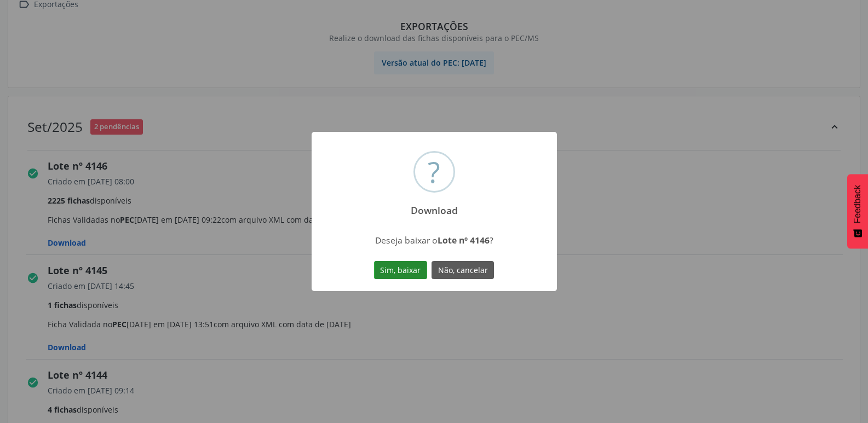  I want to click on div: Deseja baixar o ?, so click(434, 240).